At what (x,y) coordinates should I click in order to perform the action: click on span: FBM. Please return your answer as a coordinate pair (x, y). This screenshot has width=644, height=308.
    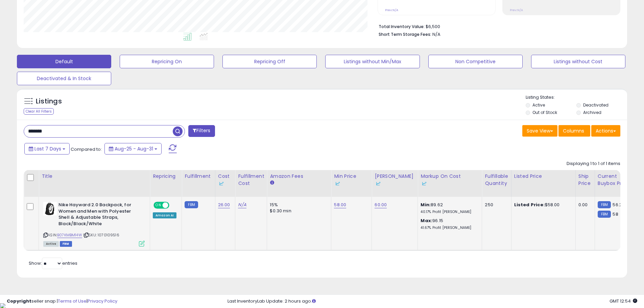
    Looking at the image, I should click on (66, 244).